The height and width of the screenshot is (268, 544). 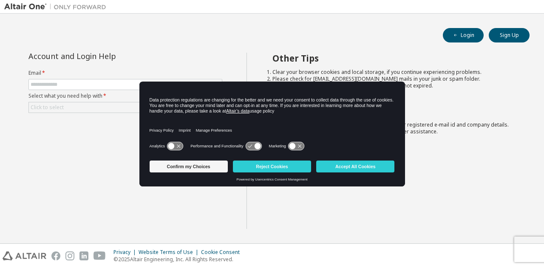 I want to click on label: Email, so click(x=125, y=73).